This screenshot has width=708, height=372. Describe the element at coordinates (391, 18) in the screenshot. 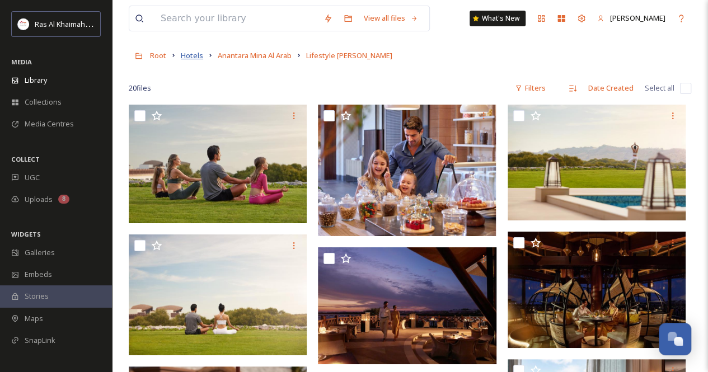

I see `a: View all files` at that location.